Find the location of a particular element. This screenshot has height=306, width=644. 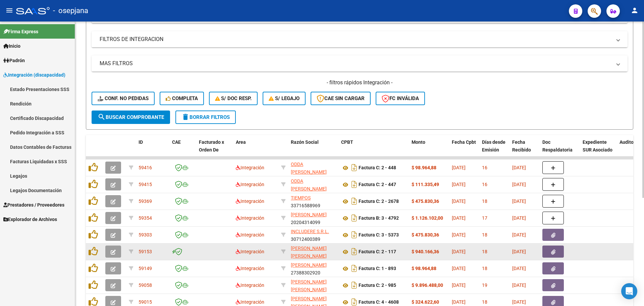

strong: Factura C: 2 - 448 is located at coordinates (377, 168).